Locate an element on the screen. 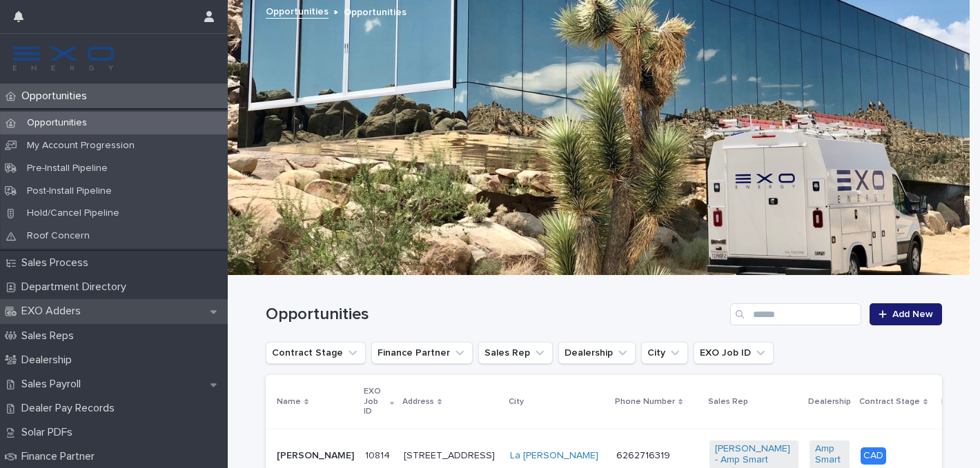  a: 6262716319 is located at coordinates (643, 456).